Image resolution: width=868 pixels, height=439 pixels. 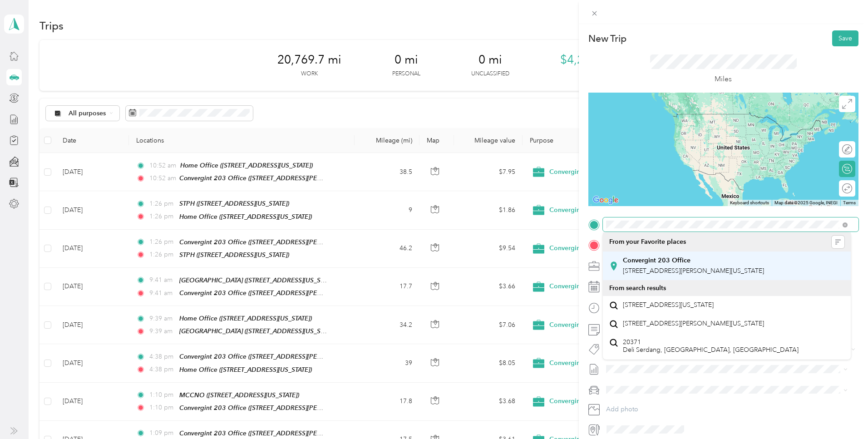 I want to click on img: Google, so click(x=605, y=200).